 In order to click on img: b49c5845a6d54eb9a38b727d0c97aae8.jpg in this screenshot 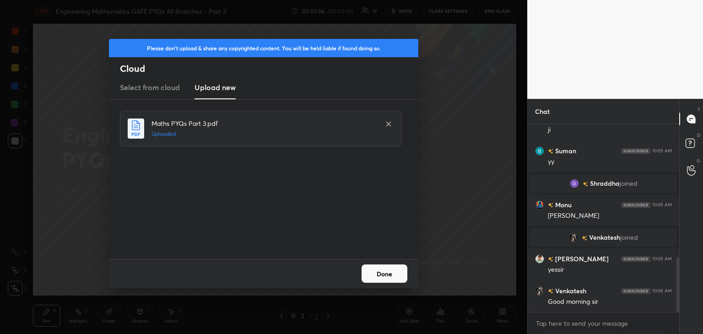, I will do `click(539, 205)`.